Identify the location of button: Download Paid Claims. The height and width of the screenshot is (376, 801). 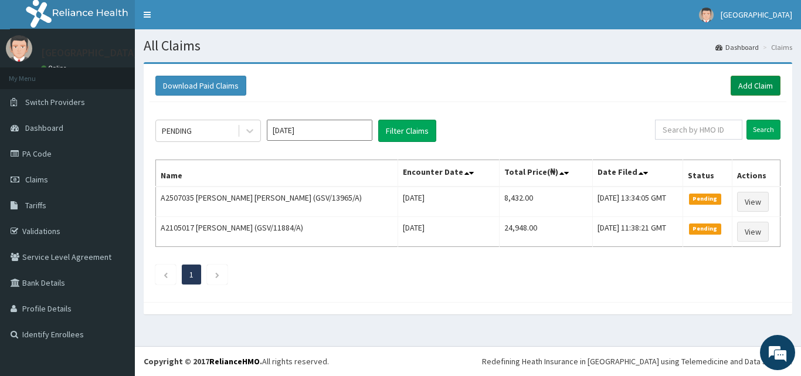
(200, 86).